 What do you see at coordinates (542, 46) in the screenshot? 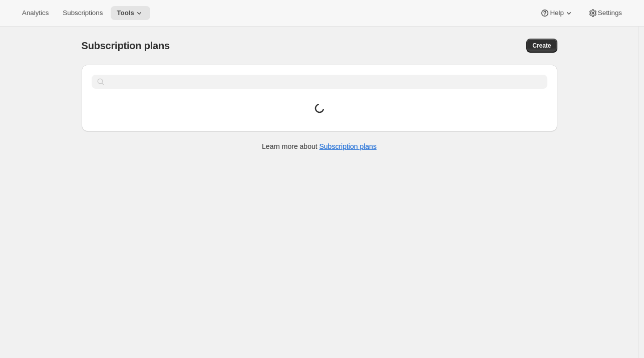
I see `button: Create` at bounding box center [542, 46].